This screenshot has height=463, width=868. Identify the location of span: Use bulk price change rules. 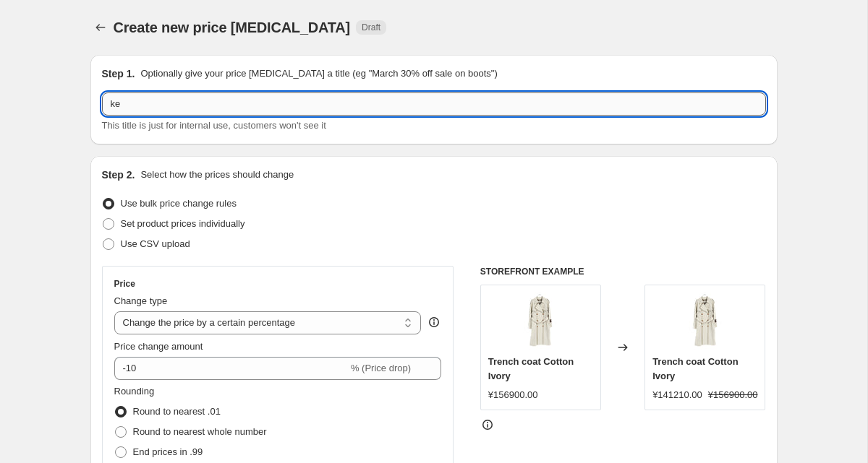
(178, 203).